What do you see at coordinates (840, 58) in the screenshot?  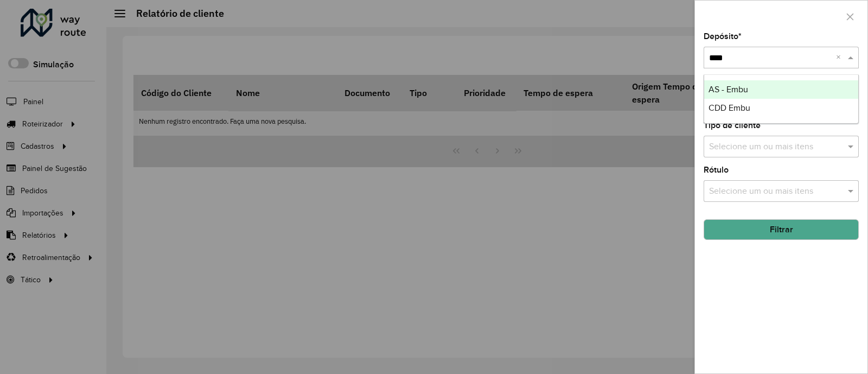 I see `span: Clear all` at bounding box center [840, 58].